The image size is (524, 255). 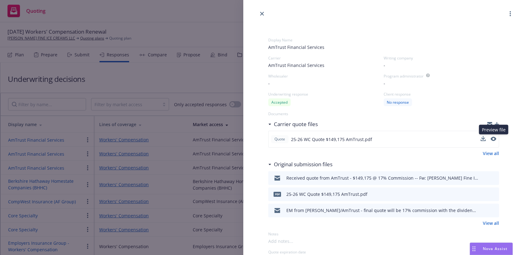 What do you see at coordinates (491, 249) in the screenshot?
I see `button: Nova Assist` at bounding box center [491, 249].